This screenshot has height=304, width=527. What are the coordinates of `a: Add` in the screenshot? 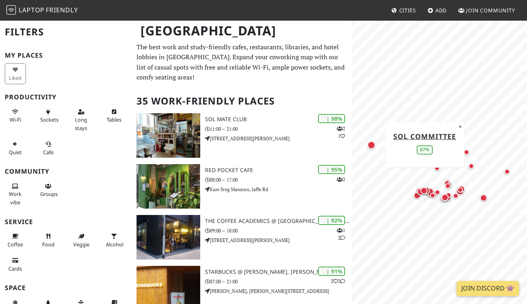 It's located at (437, 10).